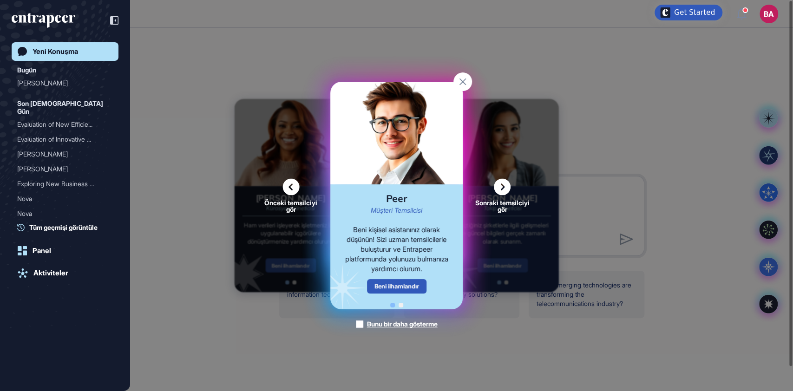 Image resolution: width=793 pixels, height=391 pixels. What do you see at coordinates (51, 273) in the screenshot?
I see `div: Aktiviteler` at bounding box center [51, 273].